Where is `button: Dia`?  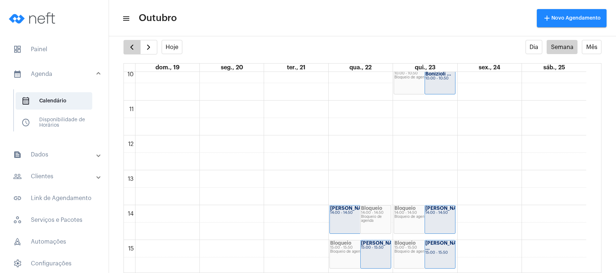 button: Dia is located at coordinates (534, 47).